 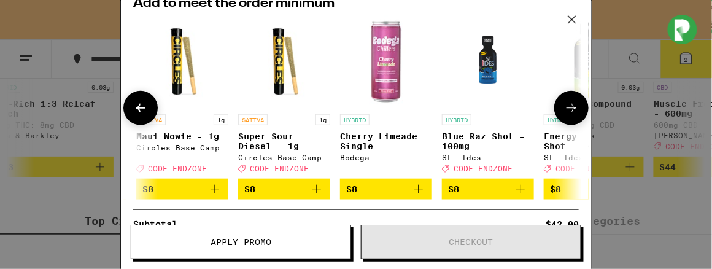 What do you see at coordinates (386, 157) in the screenshot?
I see `div: Bodega` at bounding box center [386, 157].